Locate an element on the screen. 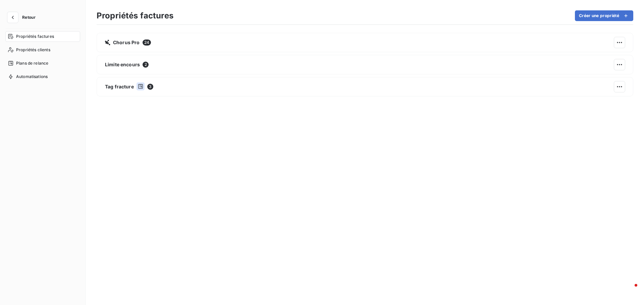 This screenshot has height=305, width=644. button: Créer une propriété is located at coordinates (604, 16).